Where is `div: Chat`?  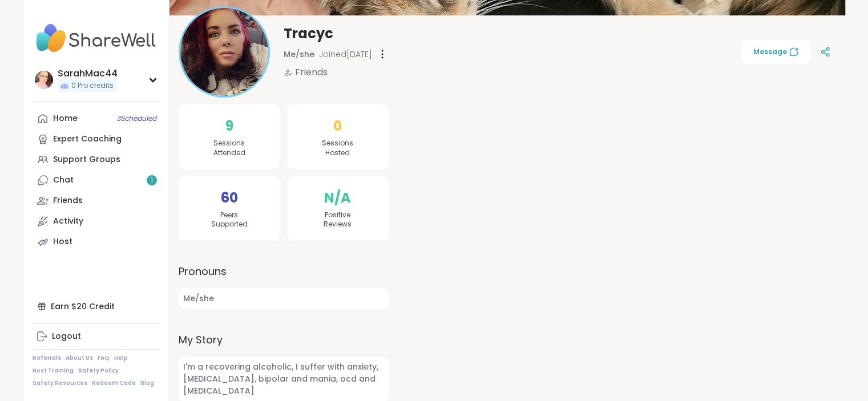 div: Chat is located at coordinates (63, 180).